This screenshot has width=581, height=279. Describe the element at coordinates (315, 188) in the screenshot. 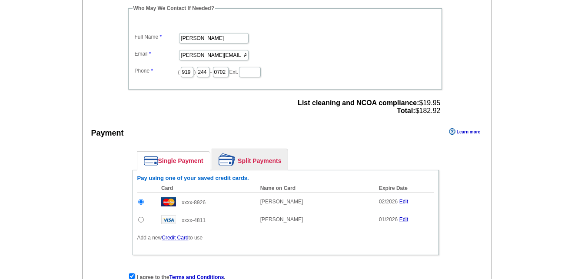

I see `th: Name on Card` at that location.